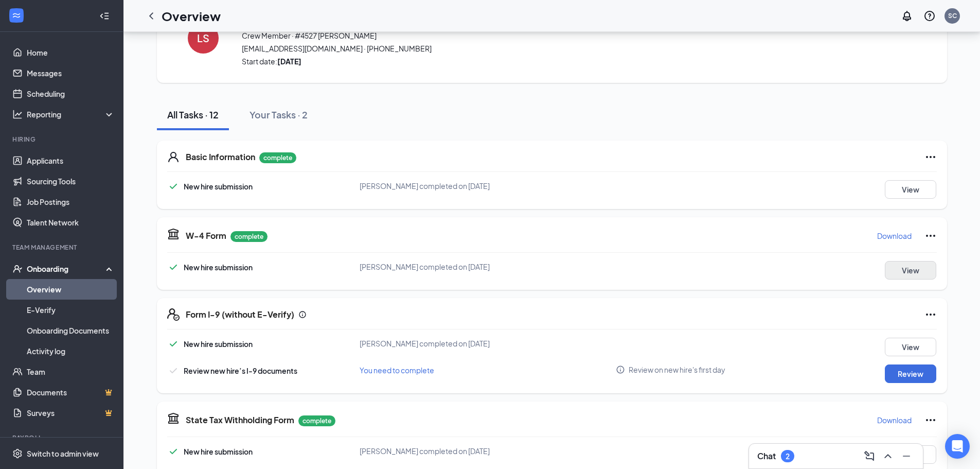  What do you see at coordinates (70, 181) in the screenshot?
I see `a: Sourcing Tools` at bounding box center [70, 181].